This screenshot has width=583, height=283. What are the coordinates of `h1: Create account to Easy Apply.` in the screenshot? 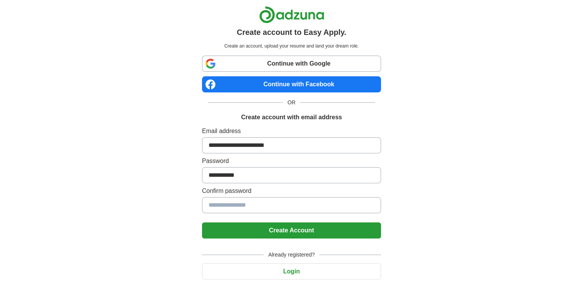 It's located at (292, 32).